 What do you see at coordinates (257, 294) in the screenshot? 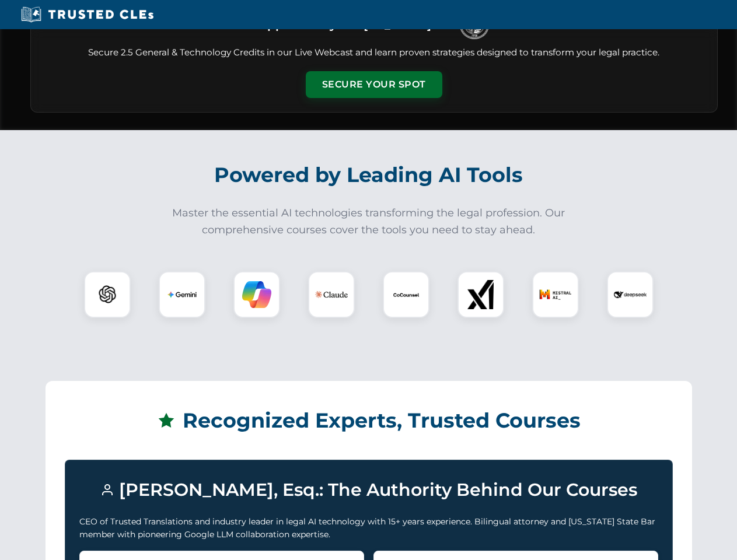
I see `img: Copilot Logo` at bounding box center [257, 294].